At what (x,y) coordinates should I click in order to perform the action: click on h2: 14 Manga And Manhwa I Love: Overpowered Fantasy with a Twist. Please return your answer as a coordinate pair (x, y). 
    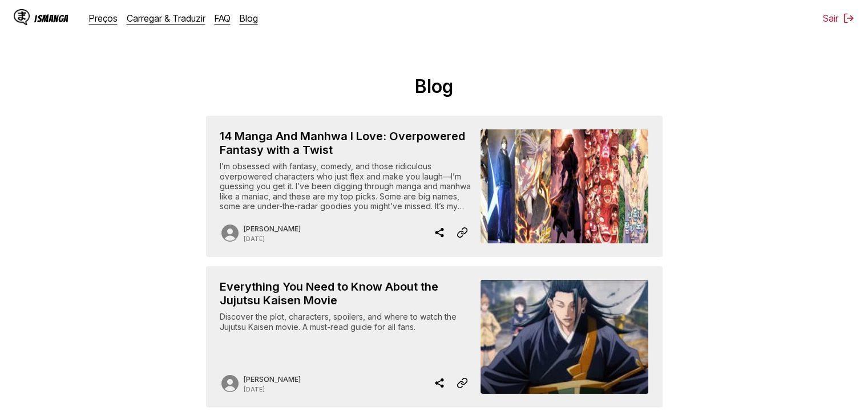
    Looking at the image, I should click on (346, 143).